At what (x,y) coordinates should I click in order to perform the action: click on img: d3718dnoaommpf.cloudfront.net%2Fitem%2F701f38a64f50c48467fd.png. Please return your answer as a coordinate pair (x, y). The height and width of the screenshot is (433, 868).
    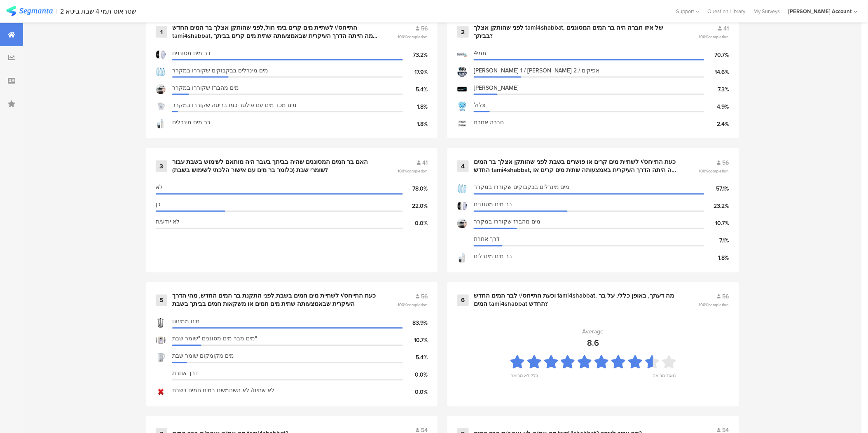
    Looking at the image, I should click on (161, 392).